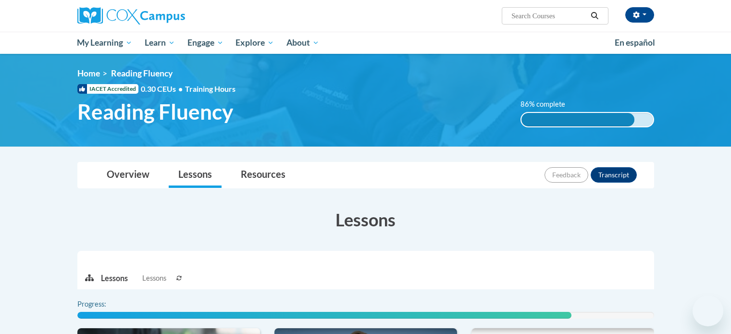 This screenshot has width=731, height=334. I want to click on span: En español, so click(635, 42).